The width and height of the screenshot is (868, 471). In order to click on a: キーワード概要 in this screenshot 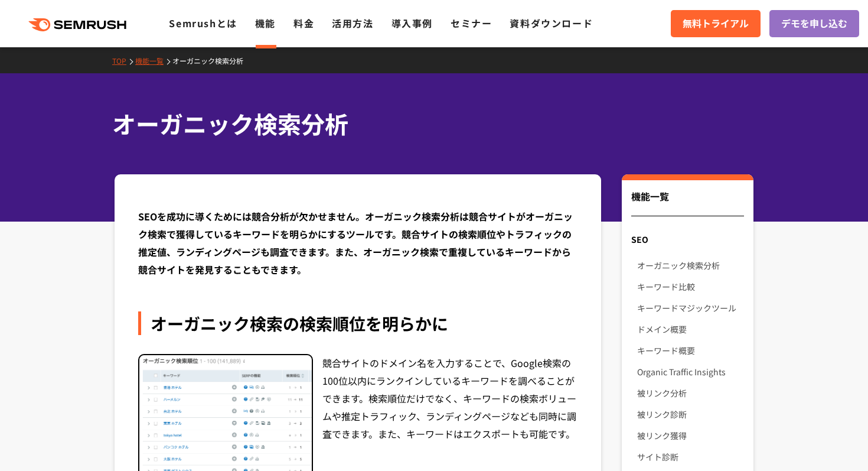, I will do `click(691, 350)`.